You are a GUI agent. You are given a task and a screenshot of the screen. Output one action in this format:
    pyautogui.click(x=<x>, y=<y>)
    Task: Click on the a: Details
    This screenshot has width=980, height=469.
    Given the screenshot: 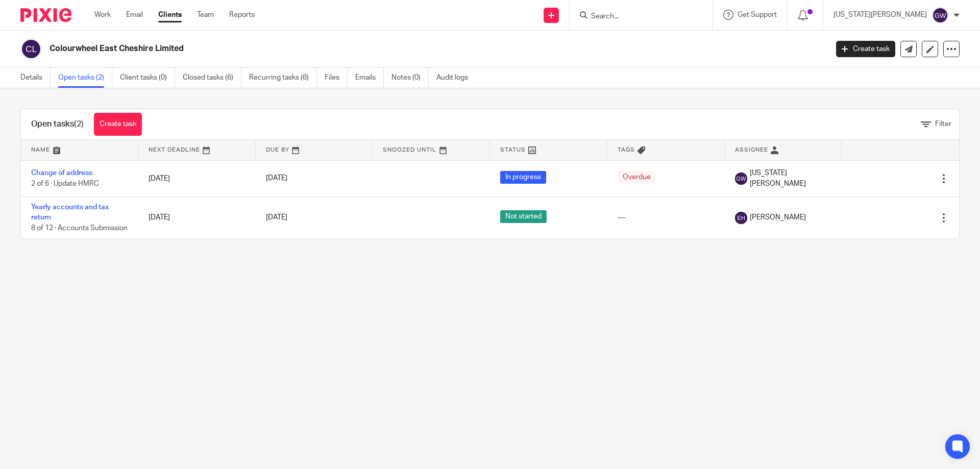 What is the action you would take?
    pyautogui.click(x=35, y=77)
    